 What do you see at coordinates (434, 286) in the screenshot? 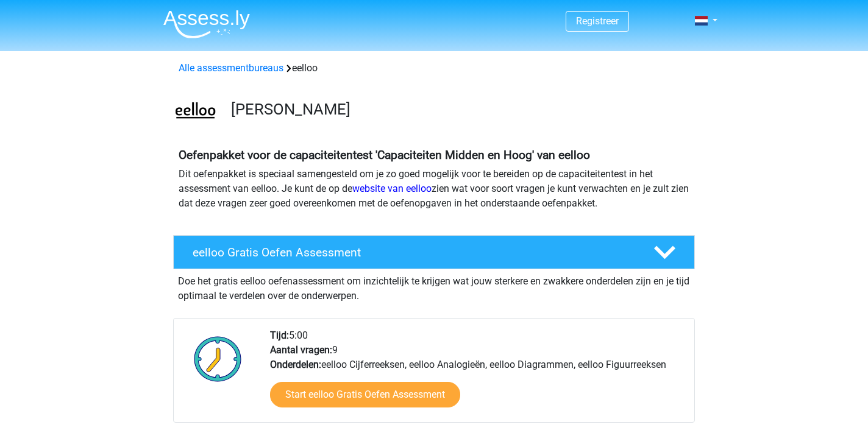
I see `div: Doe het gratis eelloo oefenassessment om inzichtelijk te krijgen wat jouw sterkere en zwakkere on...` at bounding box center [434, 286].